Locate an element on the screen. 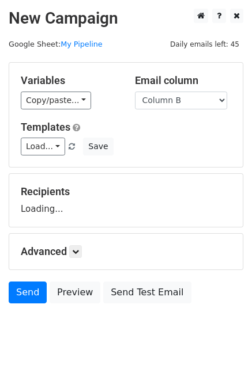 This screenshot has width=252, height=388. h5: Recipients is located at coordinates (126, 192).